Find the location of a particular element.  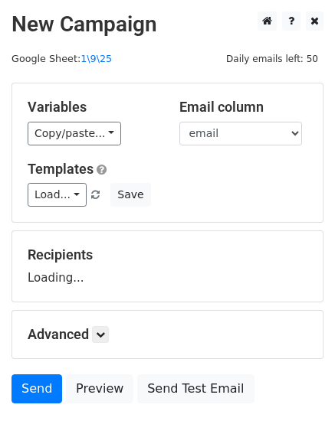

h5: Email column is located at coordinates (244, 107).